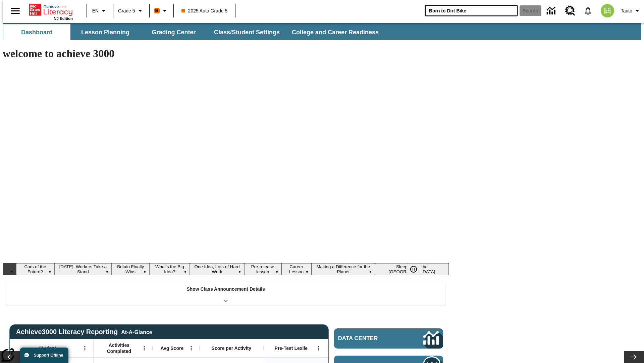 This screenshot has height=363, width=644. Describe the element at coordinates (37, 33) in the screenshot. I see `button: Dashboard` at that location.